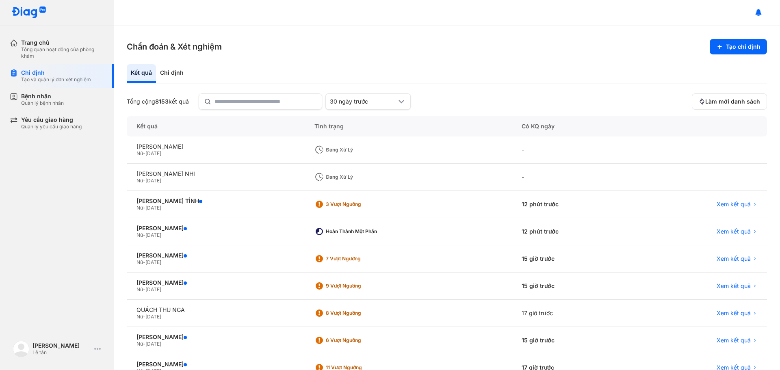  What do you see at coordinates (732, 102) in the screenshot?
I see `span: Làm mới danh sách` at bounding box center [732, 102].